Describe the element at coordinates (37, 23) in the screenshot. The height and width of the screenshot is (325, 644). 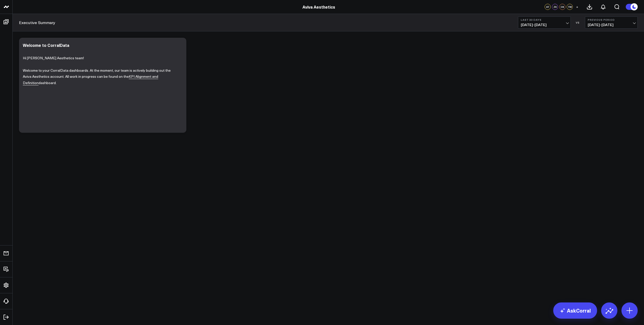
I see `a: Executive Summary` at that location.